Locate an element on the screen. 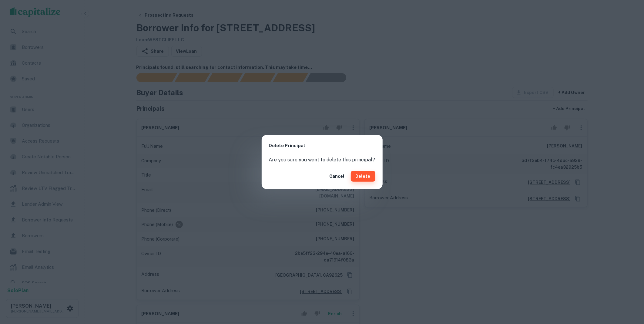  button: Delete is located at coordinates (363, 176).